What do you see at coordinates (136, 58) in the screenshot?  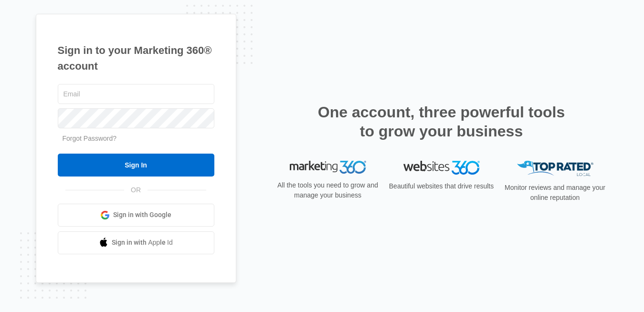 I see `h1: Sign in to your Marketing 360® account` at bounding box center [136, 58].